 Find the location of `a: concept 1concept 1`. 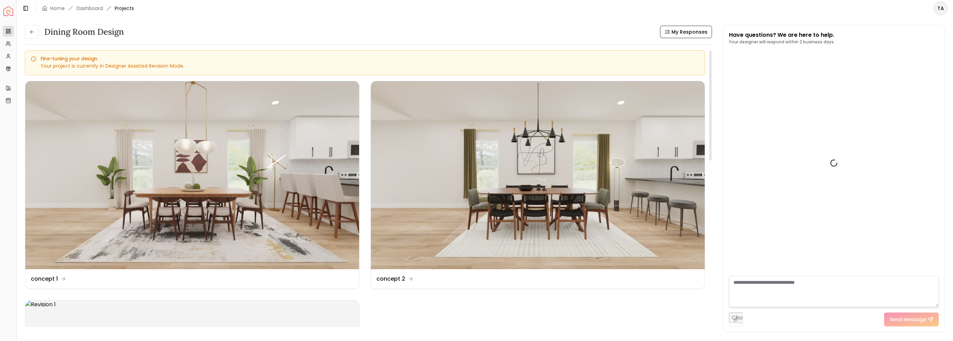

a: concept 1concept 1 is located at coordinates (192, 185).